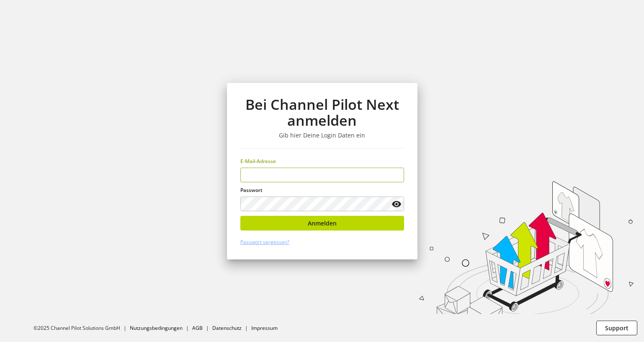  Describe the element at coordinates (82, 328) in the screenshot. I see `li: ©2025 Channel Pilot Solutions GmbH` at that location.